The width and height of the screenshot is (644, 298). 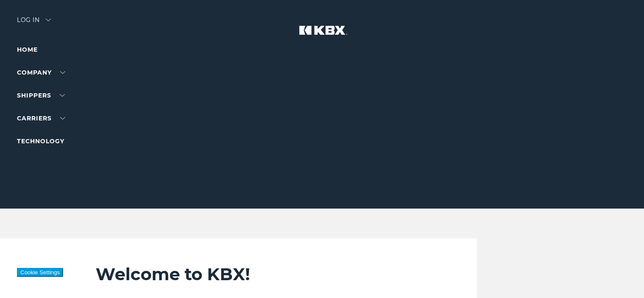 What do you see at coordinates (40, 141) in the screenshot?
I see `a: Technology` at bounding box center [40, 141].